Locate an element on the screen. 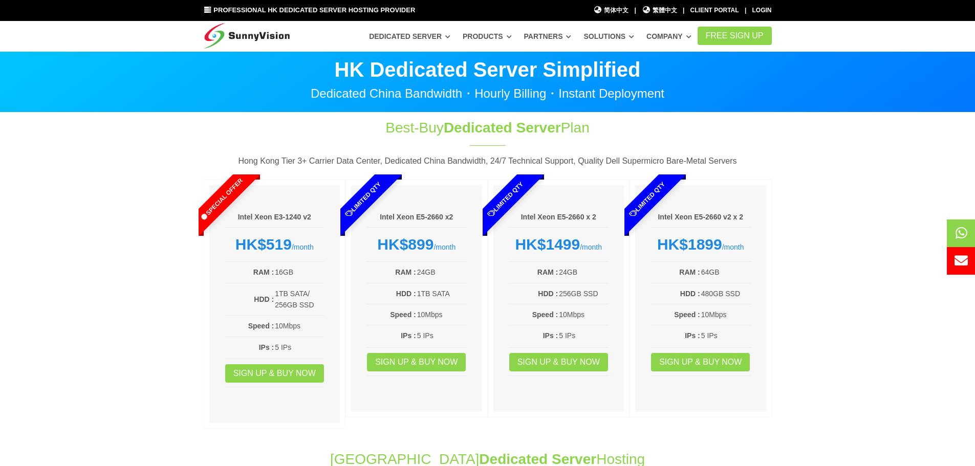 This screenshot has height=466, width=975. p: Hong Kong Tier 3+ Carrier Data Center, Dedicated China Bandwidth, 24/7 Technical Support, Quality... is located at coordinates (488, 161).